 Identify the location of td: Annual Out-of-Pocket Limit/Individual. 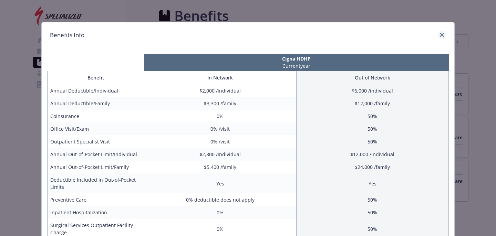
(96, 154).